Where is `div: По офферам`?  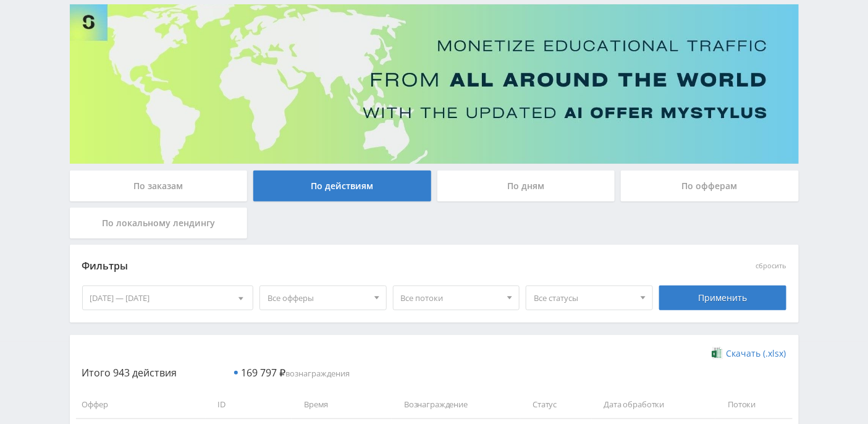 div: По офферам is located at coordinates (710, 186).